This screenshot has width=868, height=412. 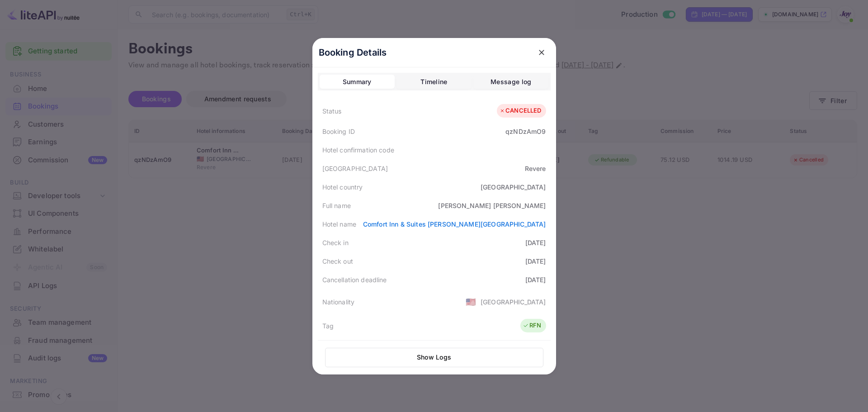 I want to click on div: RFN, so click(x=532, y=325).